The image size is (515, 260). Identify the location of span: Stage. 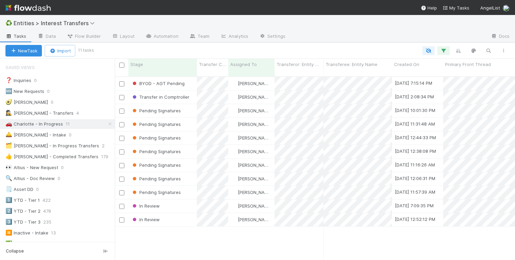
(137, 64).